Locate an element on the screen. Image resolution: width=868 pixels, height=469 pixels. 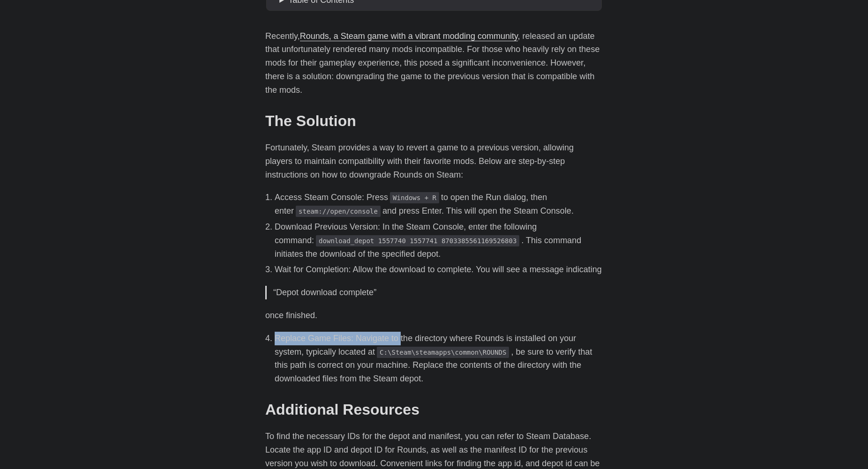
p: Fortunately, Steam provides a way to revert a game to a previous version, allowing players to mai... is located at coordinates (434, 162).